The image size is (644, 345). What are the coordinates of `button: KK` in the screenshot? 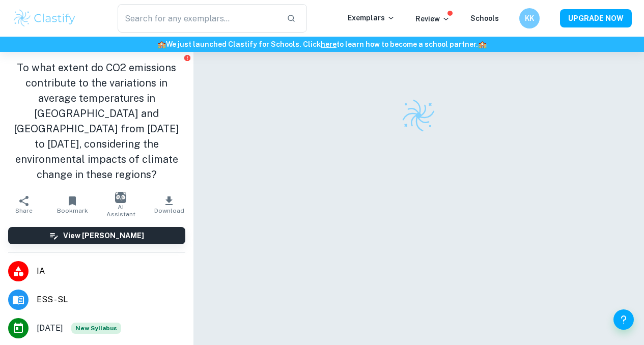 It's located at (529, 18).